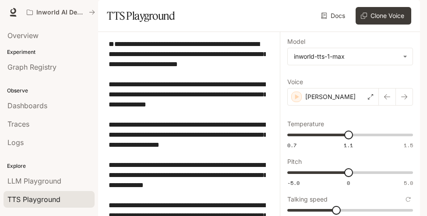 The height and width of the screenshot is (216, 427). I want to click on p: Talking speed, so click(307, 199).